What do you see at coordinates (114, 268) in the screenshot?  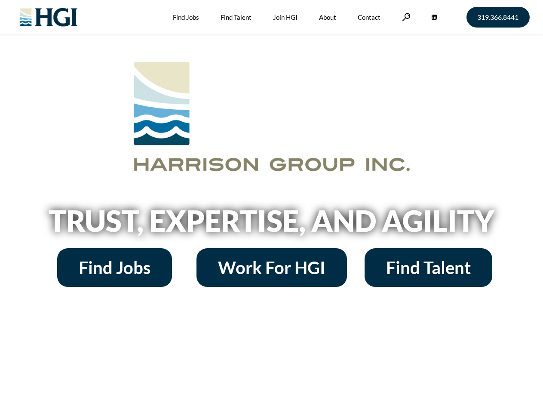 I see `span: Find Jobs` at bounding box center [114, 268].